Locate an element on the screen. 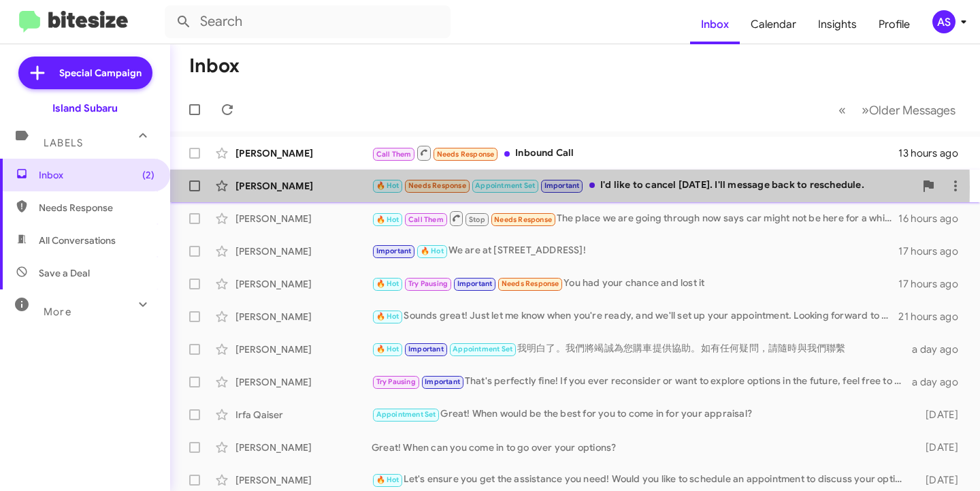 This screenshot has width=980, height=491. span: Insights is located at coordinates (837, 25).